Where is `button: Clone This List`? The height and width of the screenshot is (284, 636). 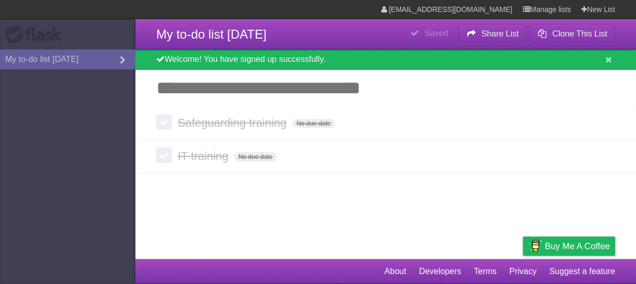
button: Clone This List is located at coordinates (572, 34).